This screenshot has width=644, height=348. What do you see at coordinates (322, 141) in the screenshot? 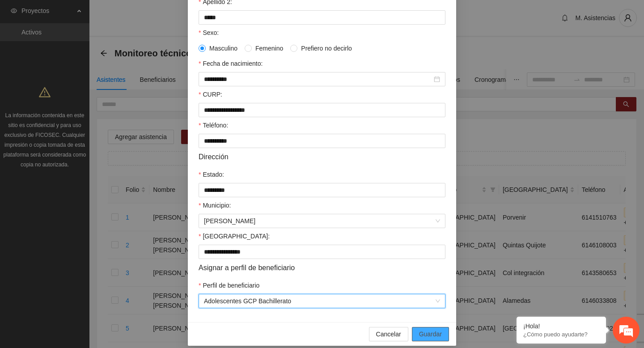
I see `input: Teléfono:` at bounding box center [322, 141].